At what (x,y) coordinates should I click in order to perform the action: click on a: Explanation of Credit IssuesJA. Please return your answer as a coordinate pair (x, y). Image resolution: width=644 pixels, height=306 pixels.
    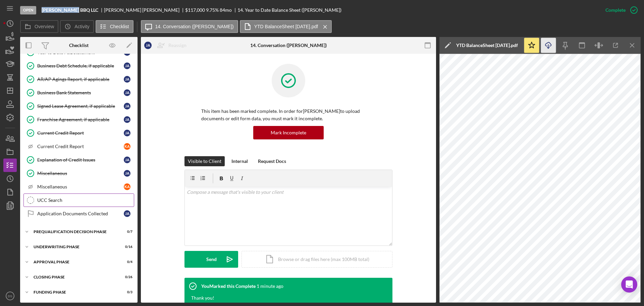
    Looking at the image, I should click on (79, 160).